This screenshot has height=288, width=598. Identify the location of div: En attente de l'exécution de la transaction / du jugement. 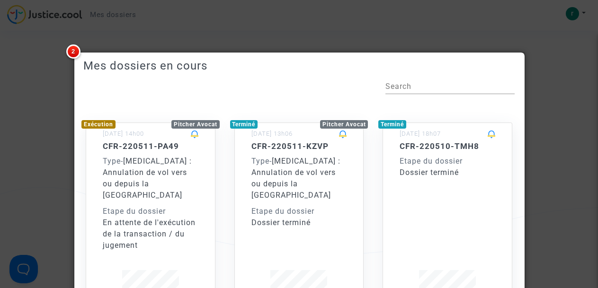
(151, 234).